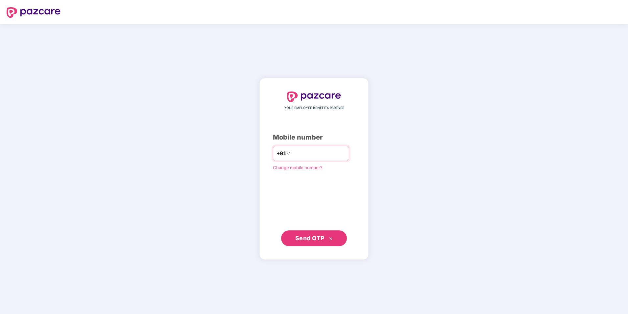 The height and width of the screenshot is (314, 628). I want to click on span: Change mobile number?, so click(298, 167).